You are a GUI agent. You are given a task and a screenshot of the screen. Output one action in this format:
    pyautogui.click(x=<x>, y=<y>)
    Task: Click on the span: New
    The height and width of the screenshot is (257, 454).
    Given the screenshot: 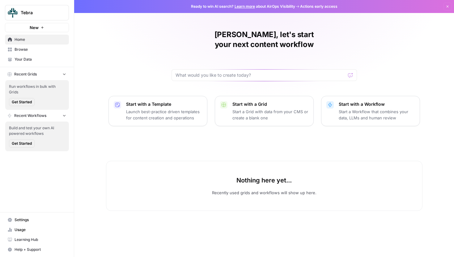 What is the action you would take?
    pyautogui.click(x=34, y=28)
    